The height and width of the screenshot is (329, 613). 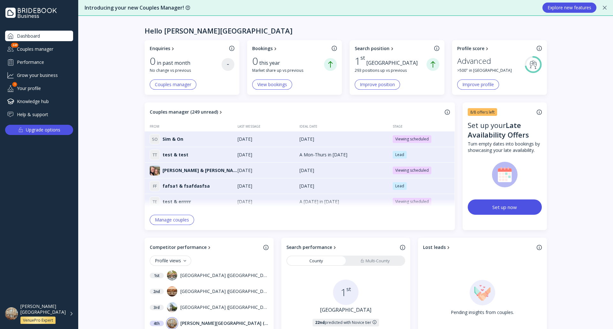 What do you see at coordinates (184, 112) in the screenshot?
I see `div: Couples manager (249 unread)` at bounding box center [184, 112].